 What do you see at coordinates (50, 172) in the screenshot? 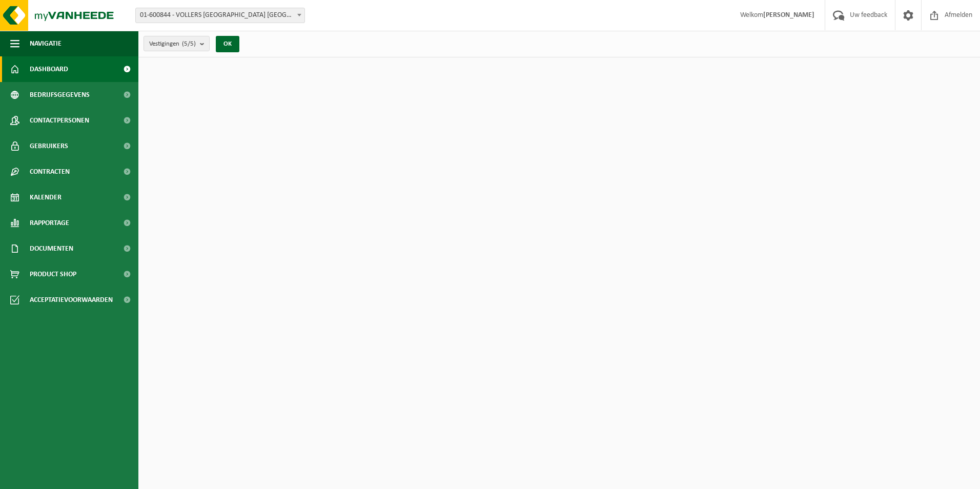
I see `span: Contracten` at bounding box center [50, 172].